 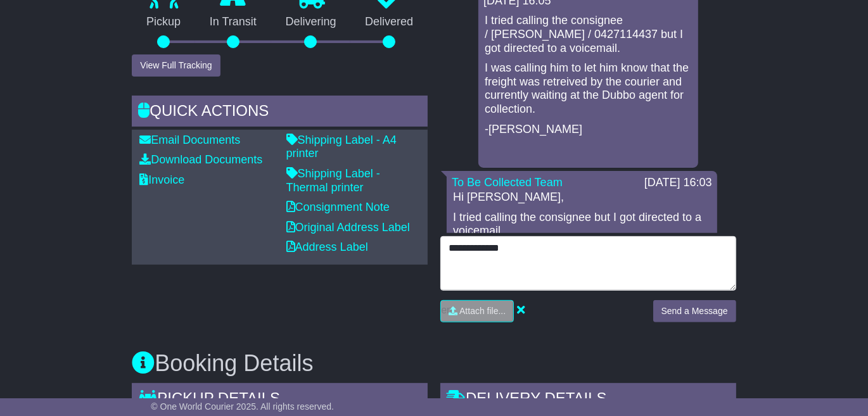 I want to click on span: © One World Courier 2025. All rights reserved., so click(x=242, y=406).